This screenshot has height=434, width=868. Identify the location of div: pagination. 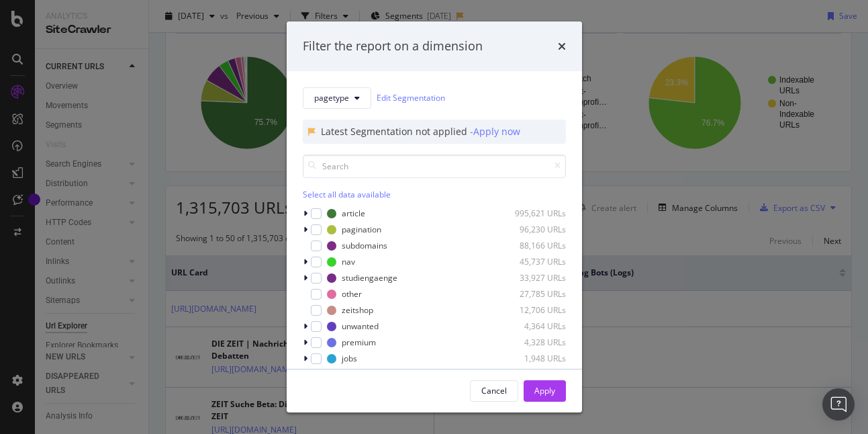
(361, 229).